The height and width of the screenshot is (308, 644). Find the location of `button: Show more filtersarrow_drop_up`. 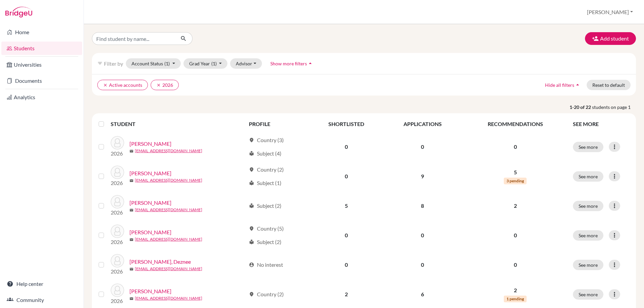

button: Show more filtersarrow_drop_up is located at coordinates (292, 63).